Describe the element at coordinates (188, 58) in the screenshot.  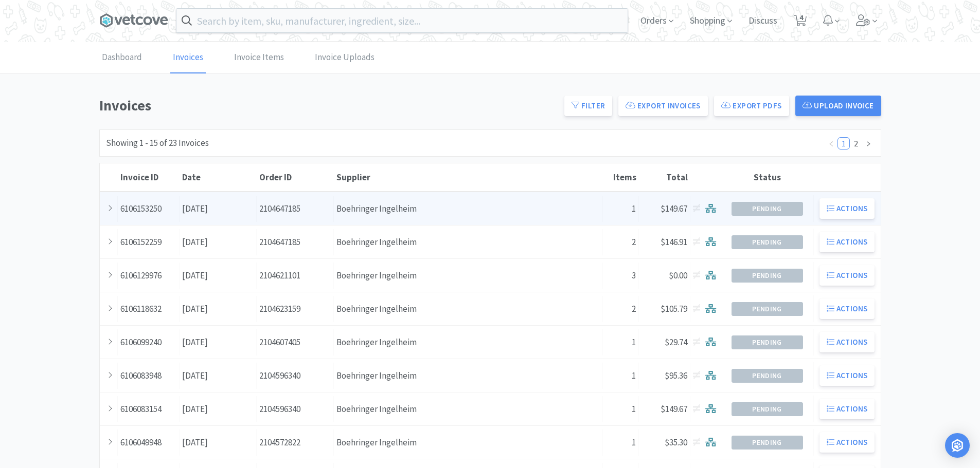
I see `a: Invoices` at that location.